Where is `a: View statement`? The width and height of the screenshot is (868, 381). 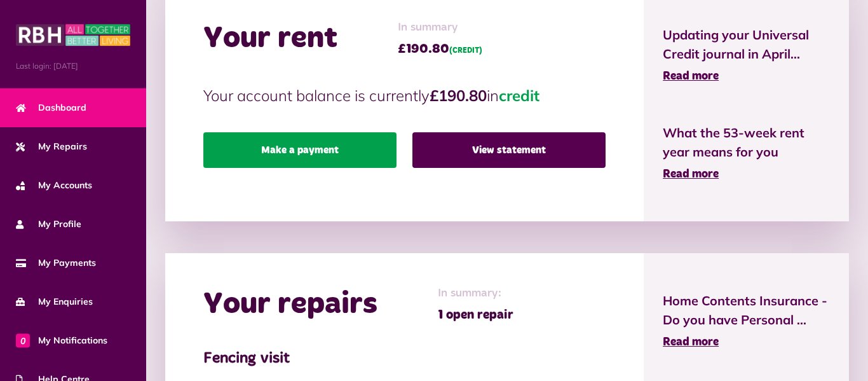 a: View statement is located at coordinates (509, 150).